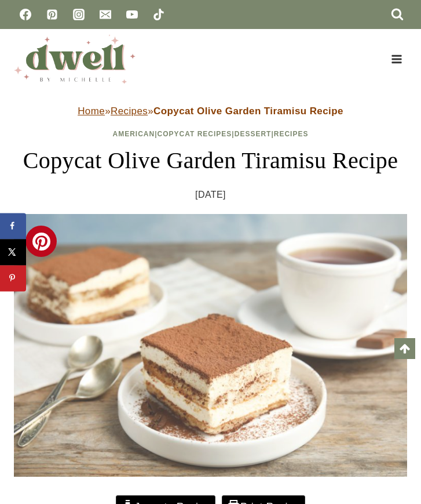 This screenshot has width=421, height=504. Describe the element at coordinates (26, 15) in the screenshot. I see `a: Facebook` at that location.